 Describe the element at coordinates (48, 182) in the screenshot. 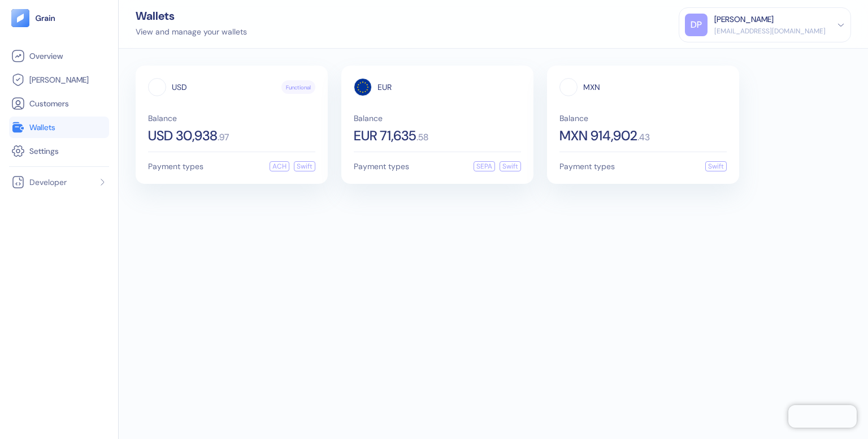

I see `span: Developer` at that location.